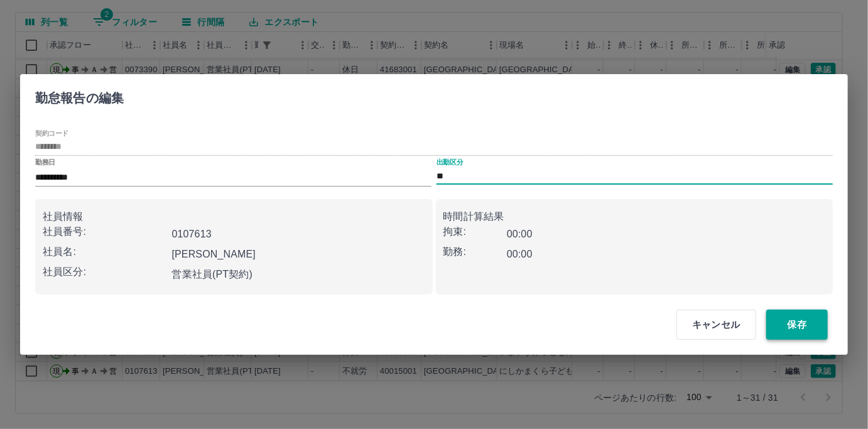  I want to click on h2: 勤怠報告の編集, so click(79, 96).